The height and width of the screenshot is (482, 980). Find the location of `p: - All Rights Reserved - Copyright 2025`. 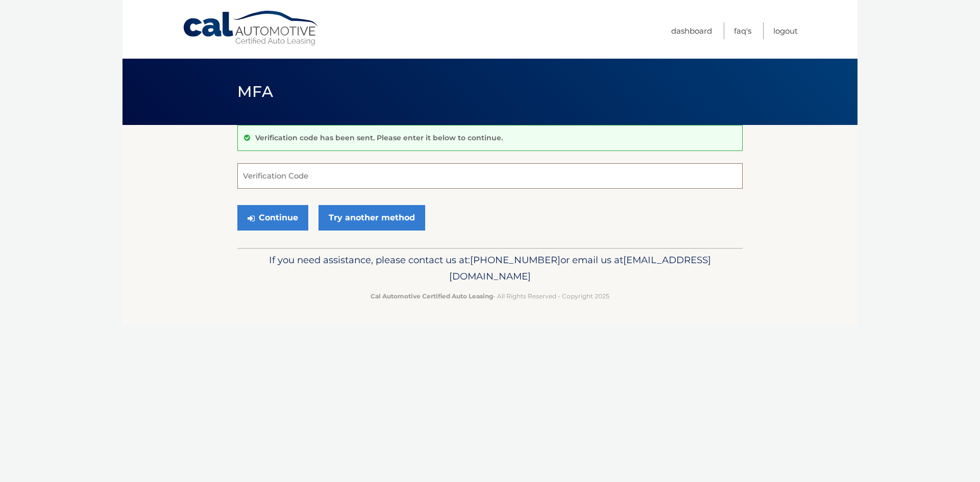

p: - All Rights Reserved - Copyright 2025 is located at coordinates (490, 296).